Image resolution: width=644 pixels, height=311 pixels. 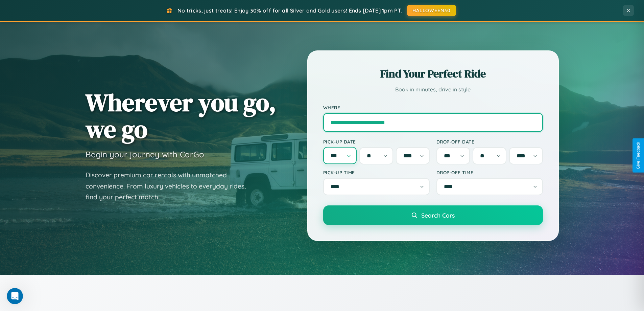 What do you see at coordinates (490, 172) in the screenshot?
I see `label: Drop-off Time` at bounding box center [490, 172].